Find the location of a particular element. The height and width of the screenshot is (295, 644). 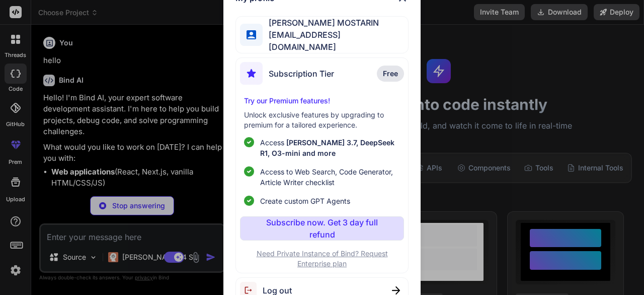

img: close is located at coordinates (396, 290).